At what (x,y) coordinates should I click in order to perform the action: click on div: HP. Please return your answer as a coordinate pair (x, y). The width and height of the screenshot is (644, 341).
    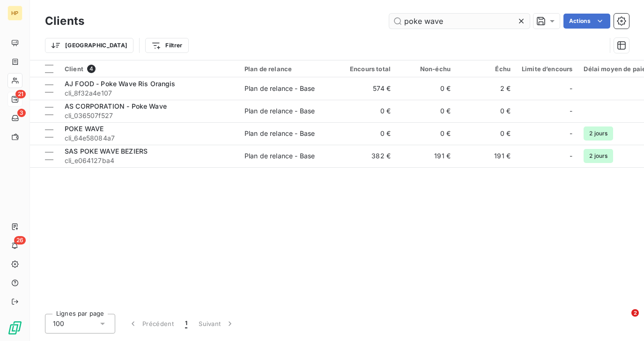
    Looking at the image, I should click on (15, 13).